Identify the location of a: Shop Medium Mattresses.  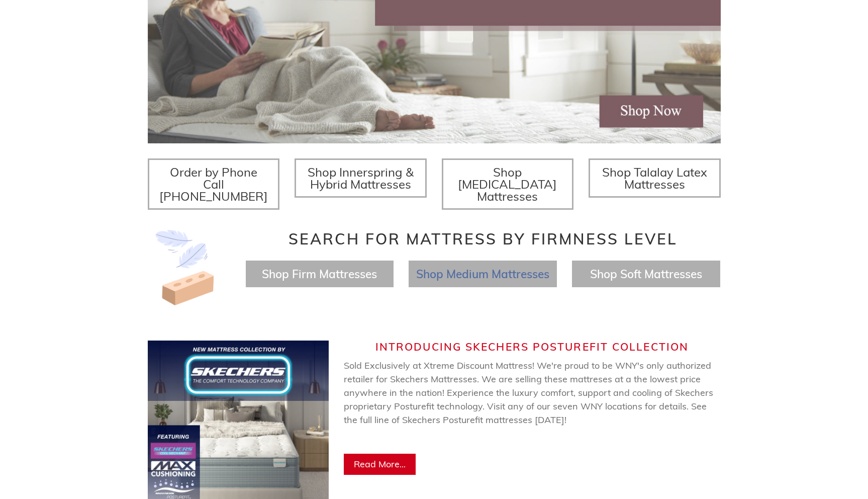
(483, 273).